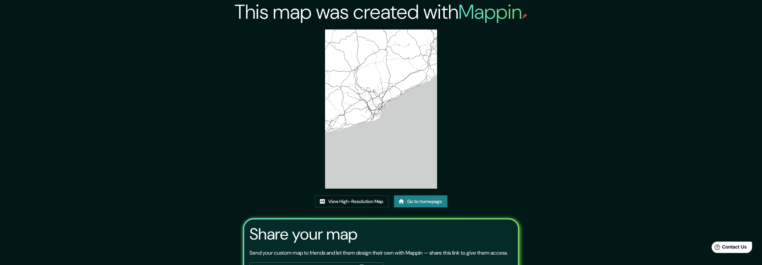  I want to click on img: created-map, so click(381, 109).